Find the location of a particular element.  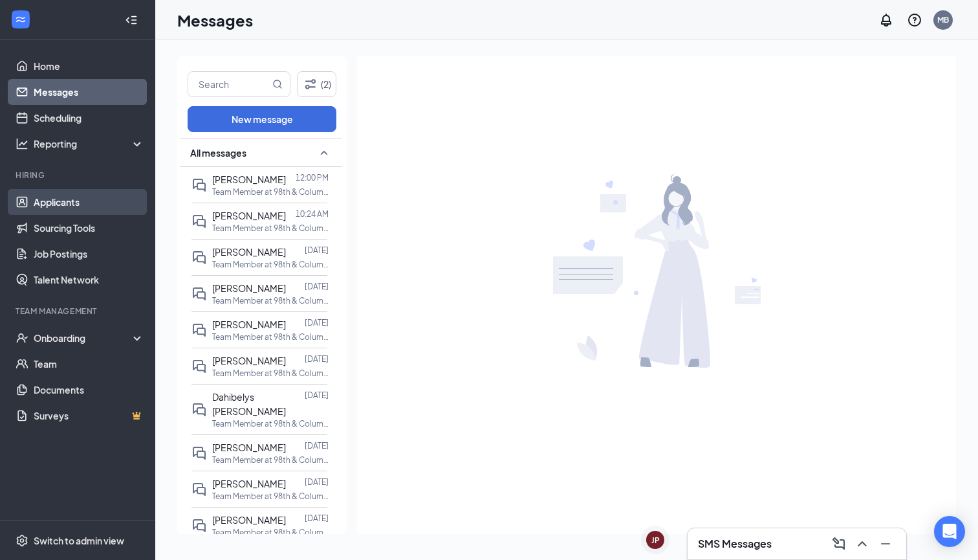

div: Reporting is located at coordinates (89, 144).